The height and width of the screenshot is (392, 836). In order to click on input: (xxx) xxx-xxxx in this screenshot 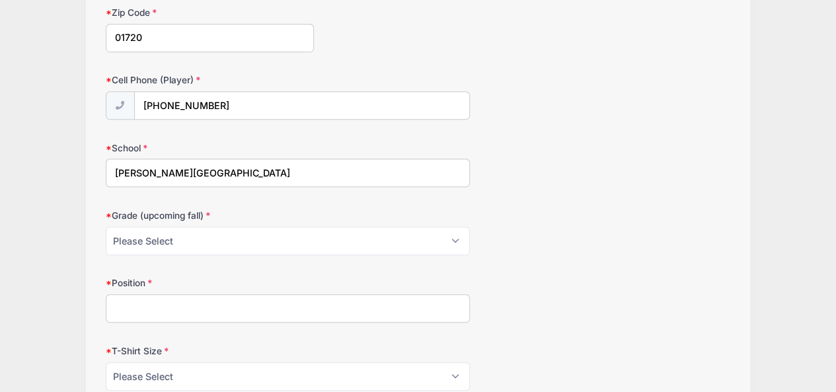, I will do `click(302, 105)`.